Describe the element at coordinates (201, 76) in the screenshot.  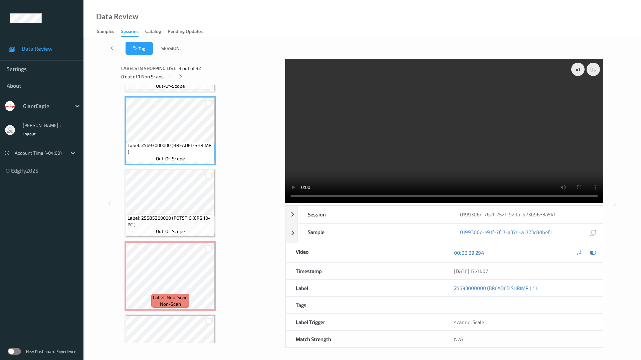
I see `div: 0 out of 1 Non Scans` at that location.